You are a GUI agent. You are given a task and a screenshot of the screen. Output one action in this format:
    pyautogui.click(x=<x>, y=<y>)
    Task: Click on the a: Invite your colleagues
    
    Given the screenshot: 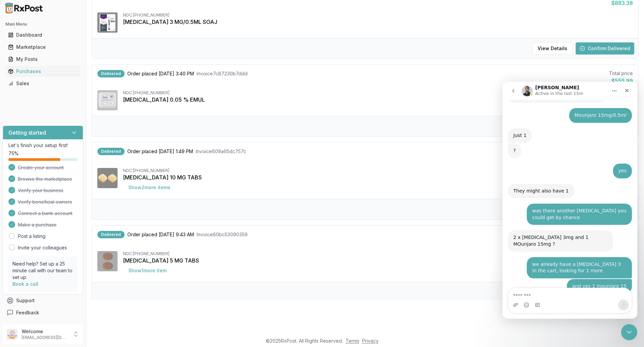 What is the action you would take?
    pyautogui.click(x=43, y=248)
    